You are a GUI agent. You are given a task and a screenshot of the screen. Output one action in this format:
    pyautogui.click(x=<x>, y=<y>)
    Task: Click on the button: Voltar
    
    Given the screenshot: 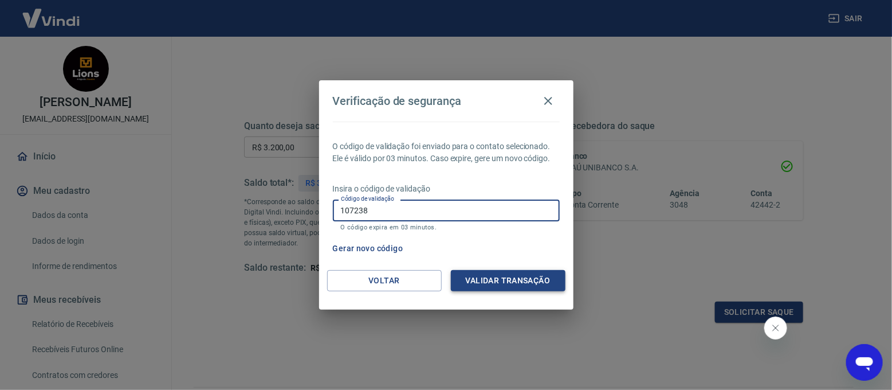 What is the action you would take?
    pyautogui.click(x=384, y=280)
    